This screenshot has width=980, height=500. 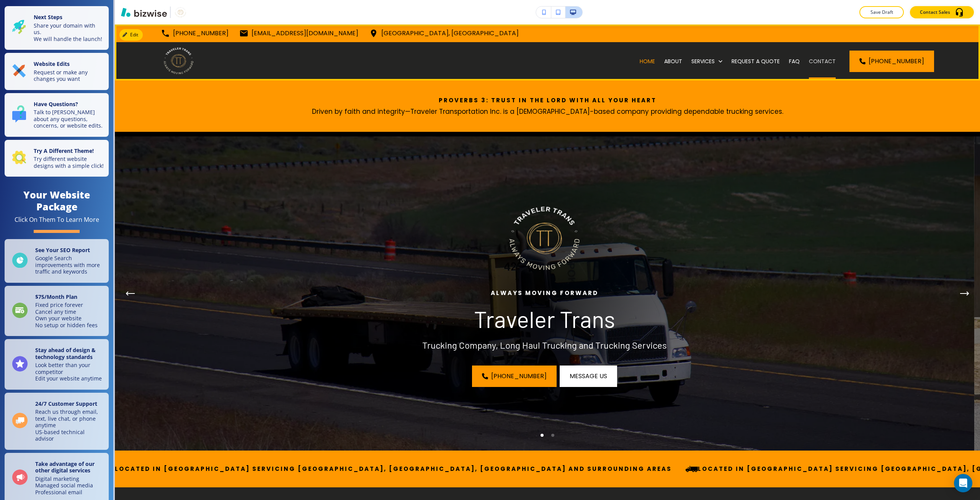 What do you see at coordinates (70, 425) in the screenshot?
I see `p: Reach us through email, text, live chat, or phone anytime US-based technical advisor` at bounding box center [70, 425].